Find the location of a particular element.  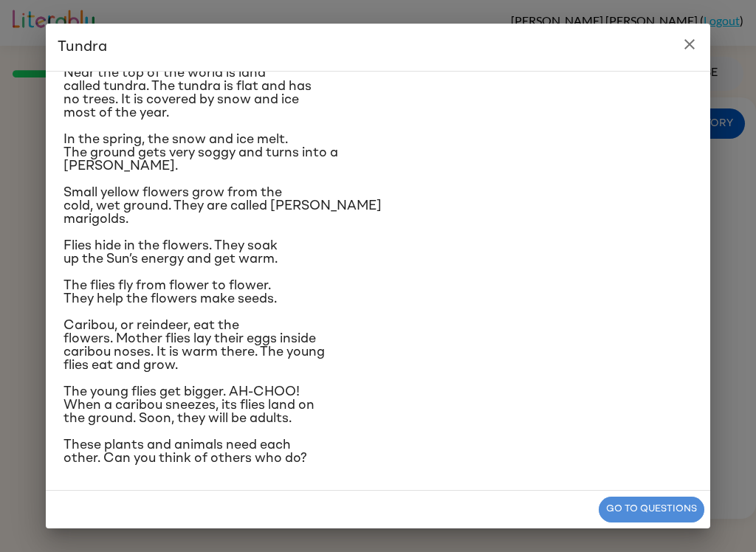

span: The flies fly from flower to flower. They help the flowers make seeds. is located at coordinates (170, 292).